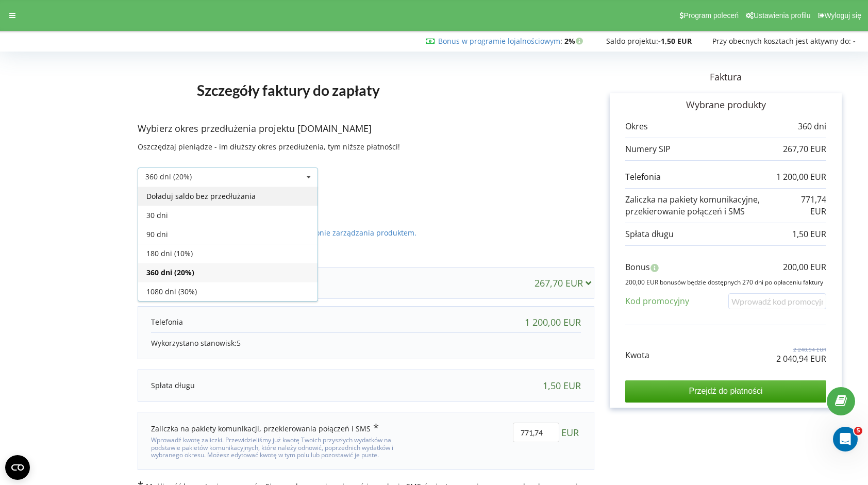 This screenshot has width=868, height=485. What do you see at coordinates (282, 446) in the screenshot?
I see `div: Wprowadź kwotę zaliczki. Przewidzieliśmy już kwotę Twoich przyszłych wydatków na podstawie pakiet...` at bounding box center [282, 446].